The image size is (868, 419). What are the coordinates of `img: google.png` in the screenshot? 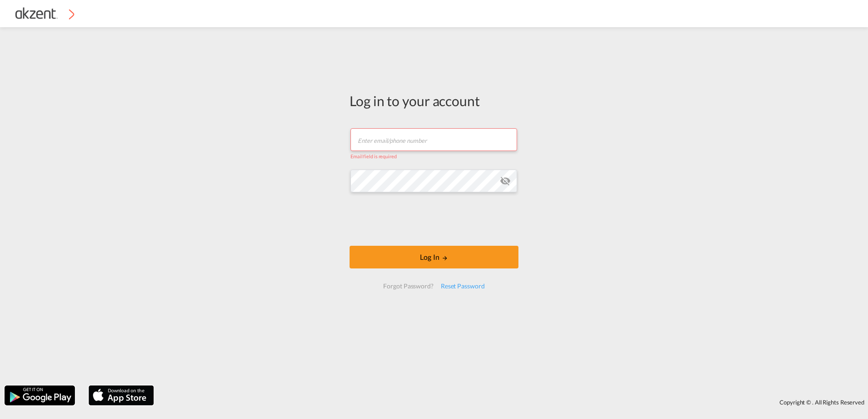 It's located at (40, 395).